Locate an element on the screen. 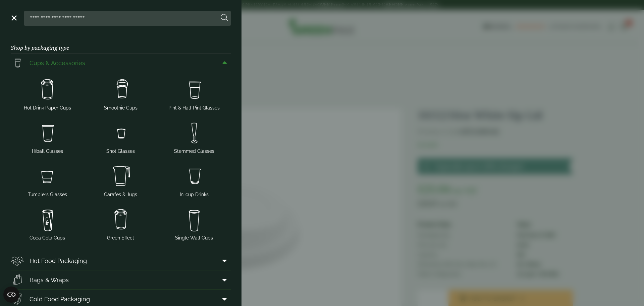 This screenshot has height=306, width=644. img: Smoothie_cups.svg is located at coordinates (121, 90).